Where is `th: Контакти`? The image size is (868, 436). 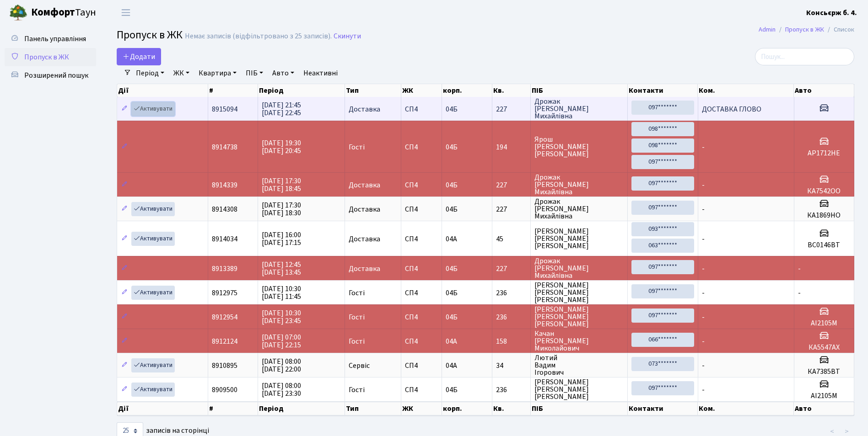
th: Контакти is located at coordinates (662, 90).